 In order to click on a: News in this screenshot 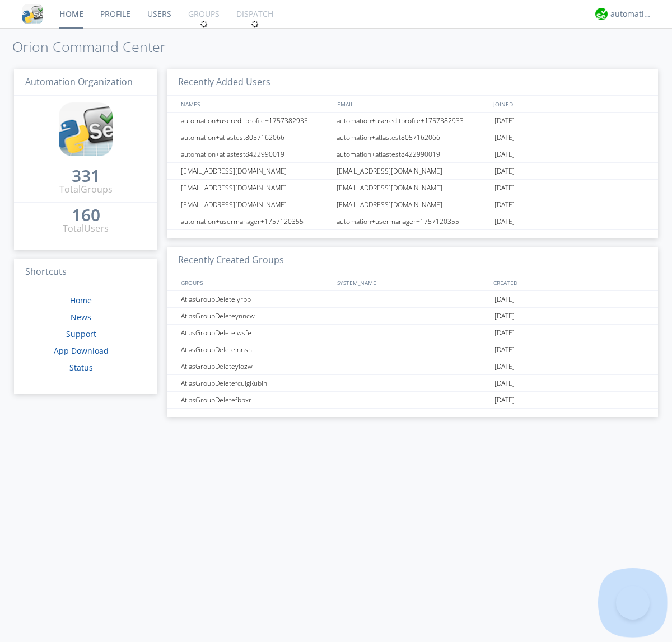, I will do `click(80, 317)`.